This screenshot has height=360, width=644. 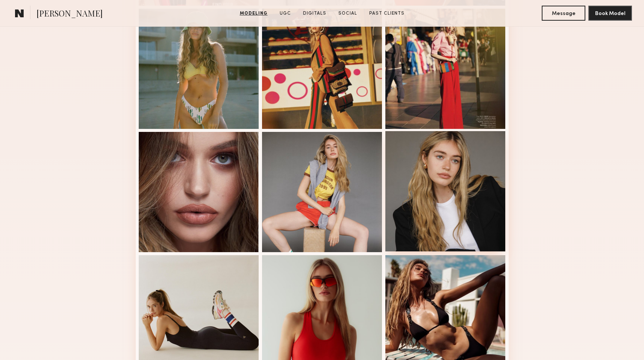 What do you see at coordinates (610, 13) in the screenshot?
I see `button: Book Model` at bounding box center [610, 13].